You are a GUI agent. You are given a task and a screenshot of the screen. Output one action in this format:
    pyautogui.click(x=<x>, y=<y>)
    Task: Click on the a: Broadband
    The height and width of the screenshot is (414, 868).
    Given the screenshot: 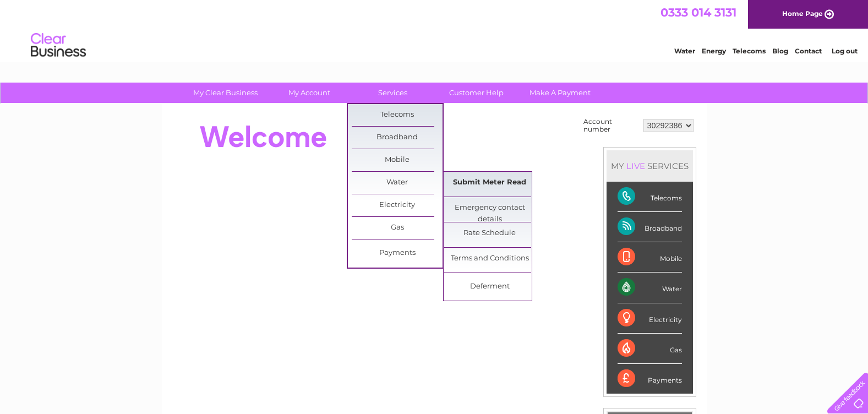 What is the action you would take?
    pyautogui.click(x=397, y=137)
    